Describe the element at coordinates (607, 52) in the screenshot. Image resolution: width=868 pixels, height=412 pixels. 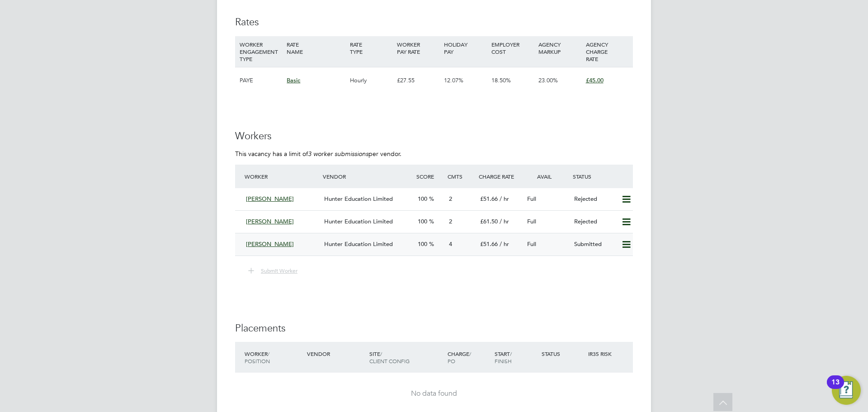
I see `div: AGENCY CHARGE RATE` at that location.